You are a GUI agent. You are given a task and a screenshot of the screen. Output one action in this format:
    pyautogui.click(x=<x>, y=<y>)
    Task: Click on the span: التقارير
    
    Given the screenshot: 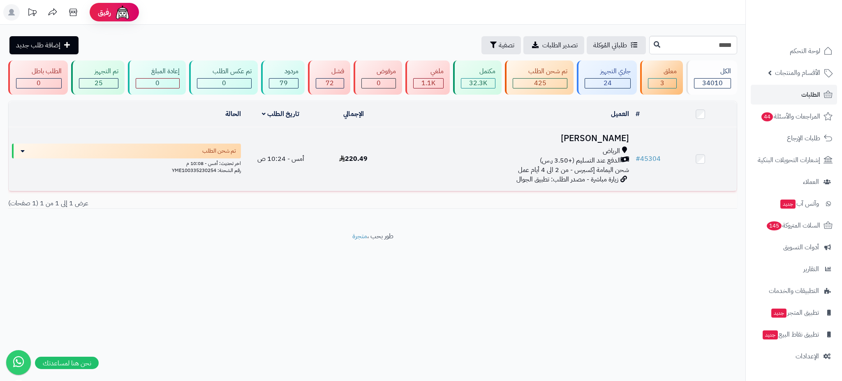 What is the action you would take?
    pyautogui.click(x=811, y=269)
    